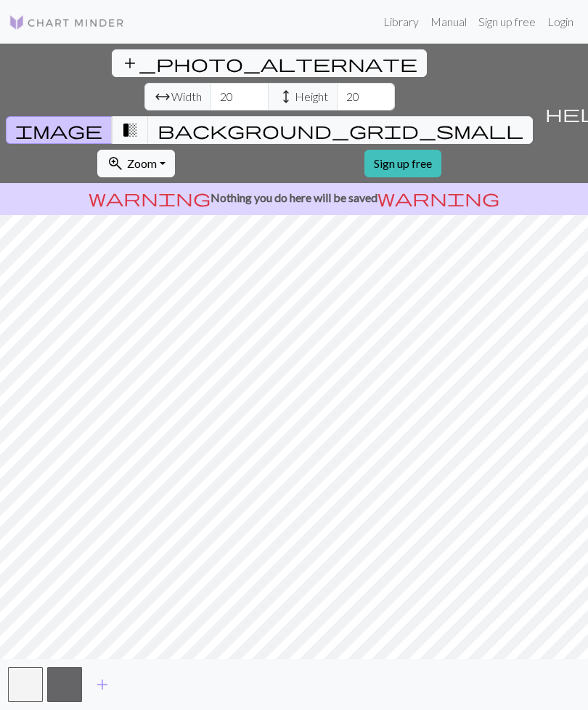 Image resolution: width=588 pixels, height=710 pixels. I want to click on span: Width, so click(186, 97).